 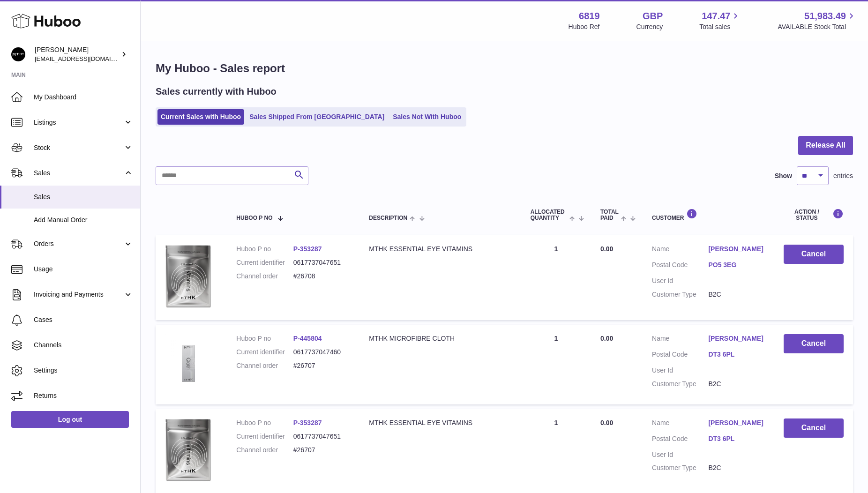 I want to click on a: PO5 3EG, so click(x=736, y=265).